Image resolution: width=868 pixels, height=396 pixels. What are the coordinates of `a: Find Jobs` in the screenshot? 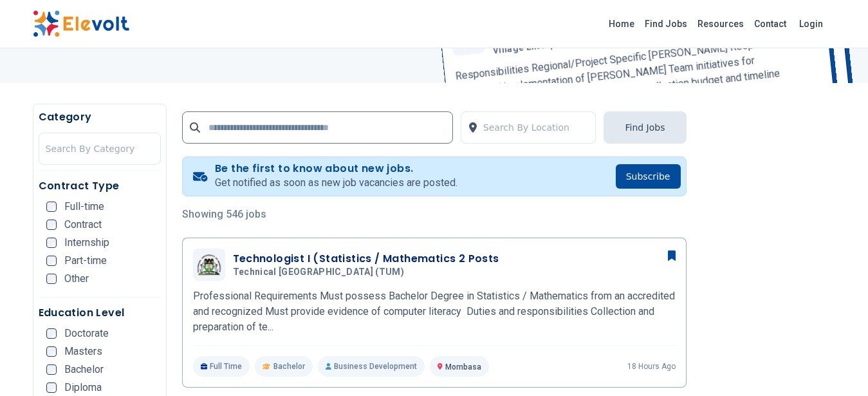 It's located at (666, 24).